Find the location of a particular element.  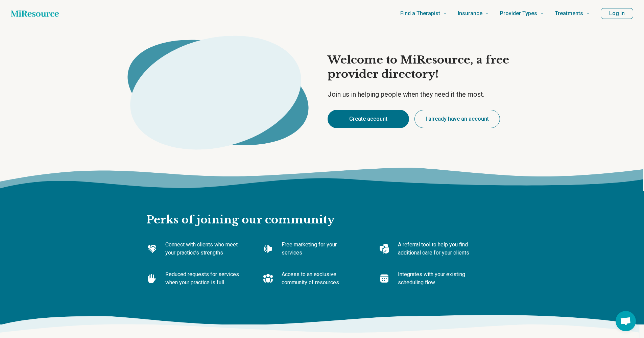

p: Reduced requests for services when your practice is full is located at coordinates (203, 278).